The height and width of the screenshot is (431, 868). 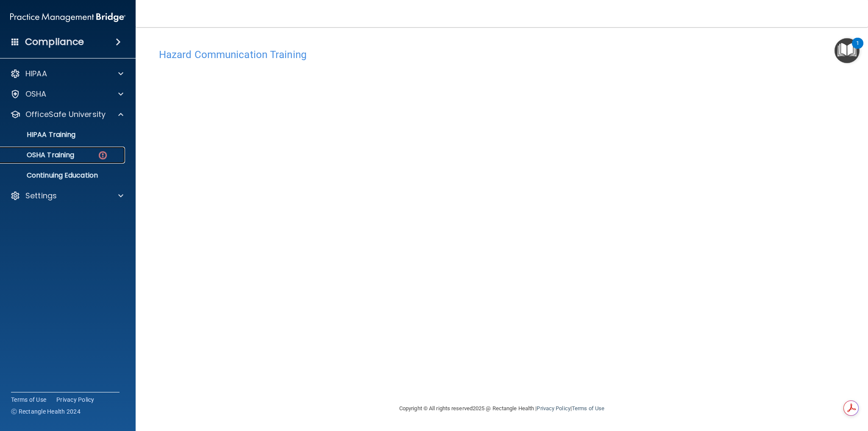 I want to click on img: PMB logo, so click(x=68, y=17).